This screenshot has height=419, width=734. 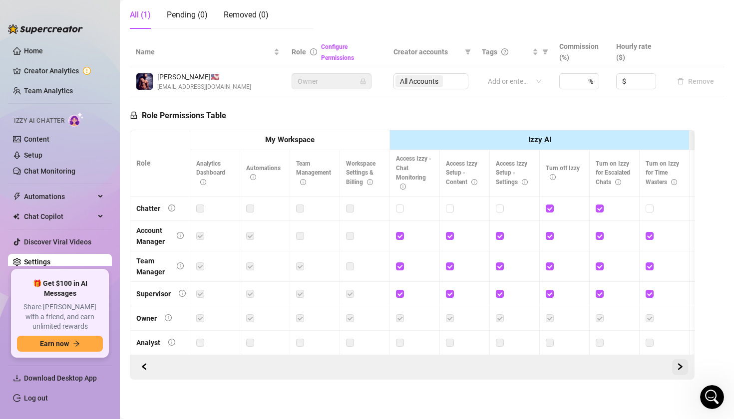 I want to click on span: Owner, so click(x=331, y=81).